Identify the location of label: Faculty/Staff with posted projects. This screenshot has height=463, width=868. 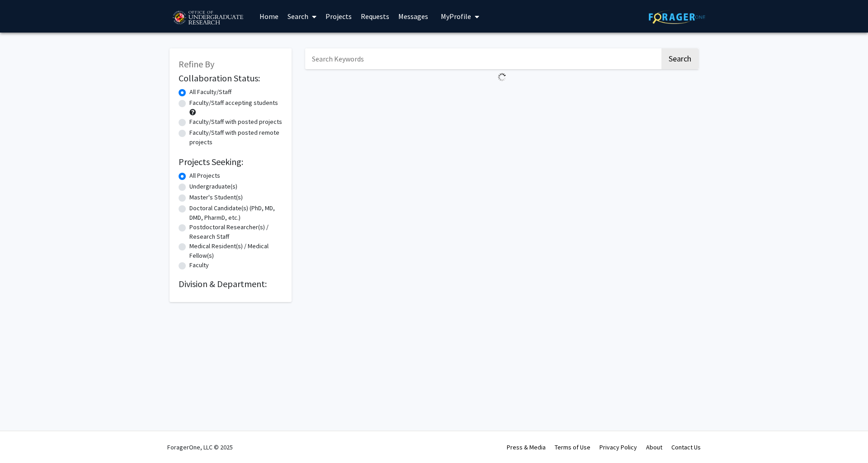
(235, 122).